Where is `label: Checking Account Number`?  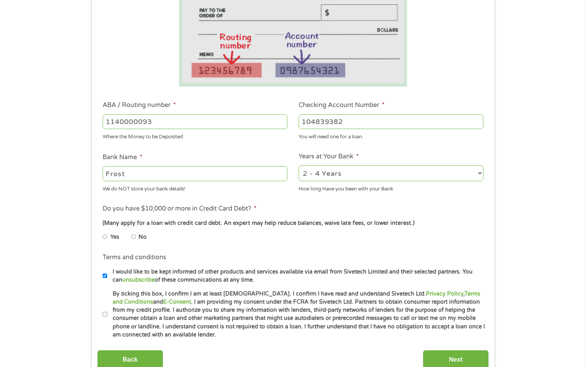
label: Checking Account Number is located at coordinates (342, 105).